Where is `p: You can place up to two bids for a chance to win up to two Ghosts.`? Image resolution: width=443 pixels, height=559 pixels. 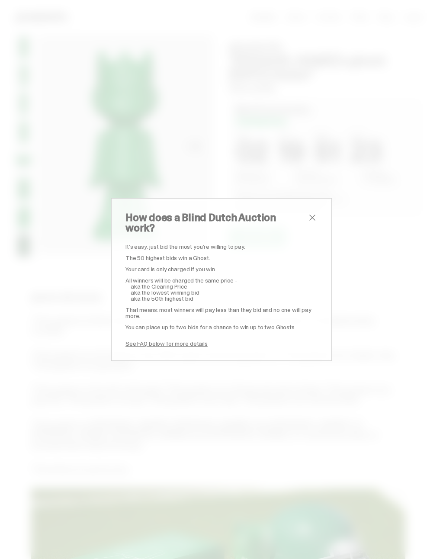 p: You can place up to two bids for a chance to win up to two Ghosts. is located at coordinates (222, 327).